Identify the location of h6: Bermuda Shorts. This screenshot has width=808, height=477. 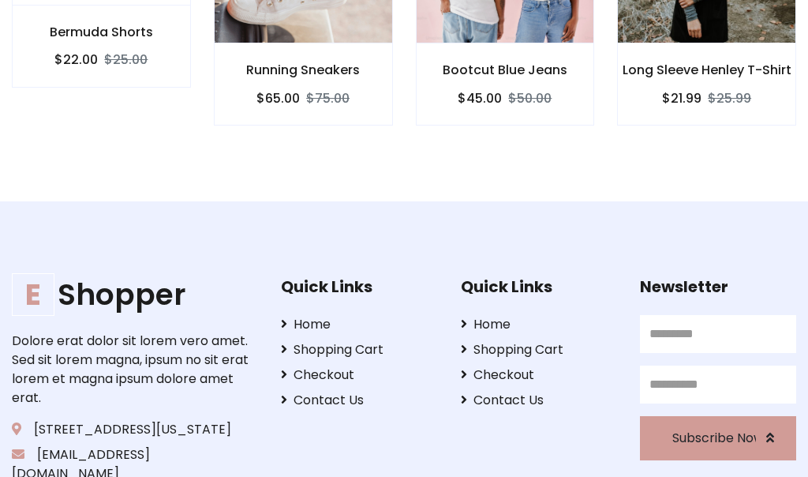
(101, 32).